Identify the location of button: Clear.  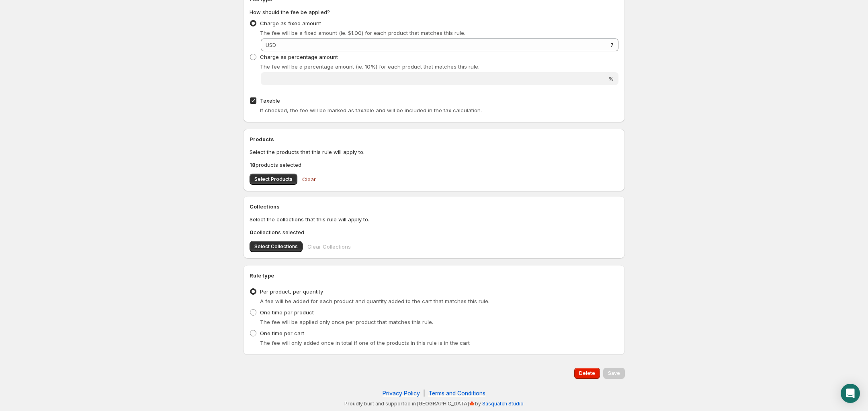
(309, 179).